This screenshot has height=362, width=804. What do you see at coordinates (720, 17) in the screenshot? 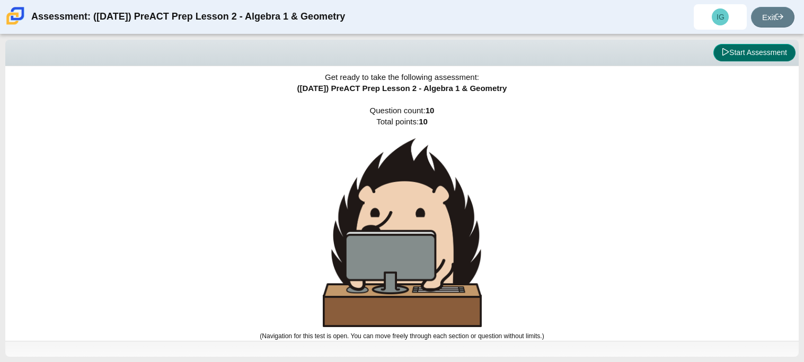
I see `span: IG` at bounding box center [720, 17].